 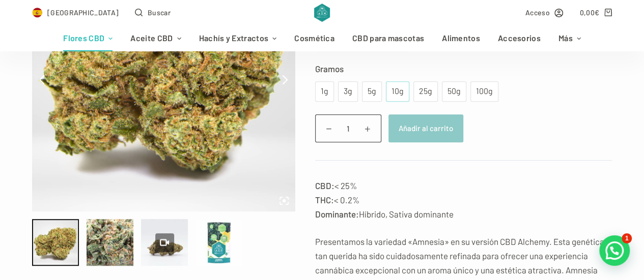 What do you see at coordinates (464, 69) in the screenshot?
I see `label: Gramos` at bounding box center [464, 69].